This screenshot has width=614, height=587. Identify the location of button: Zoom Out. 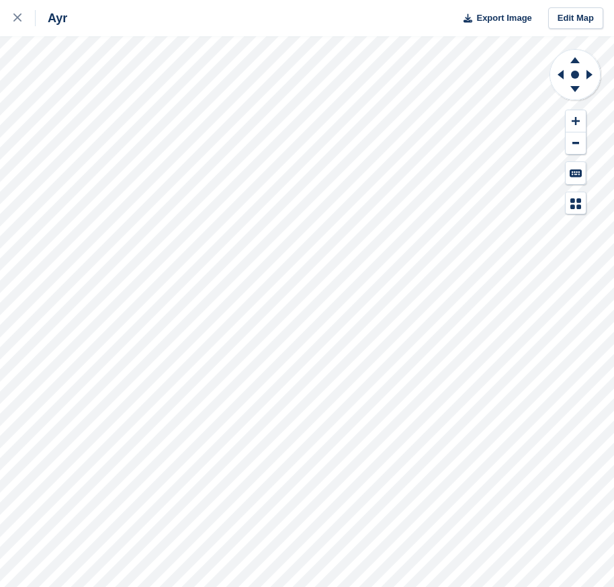
(576, 143).